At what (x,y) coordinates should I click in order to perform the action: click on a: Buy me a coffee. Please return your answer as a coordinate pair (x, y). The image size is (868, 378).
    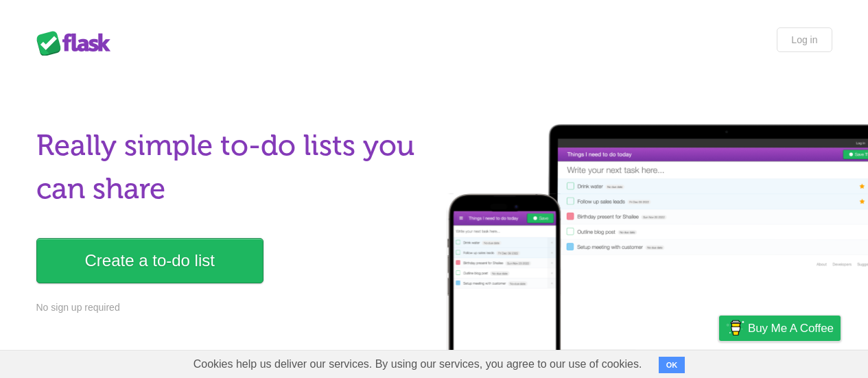
    Looking at the image, I should click on (779, 327).